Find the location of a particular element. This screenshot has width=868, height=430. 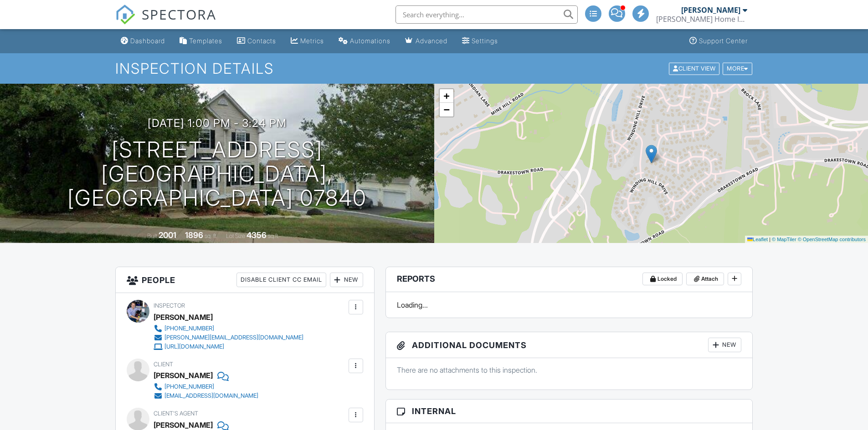

a: Settings is located at coordinates (479, 41).